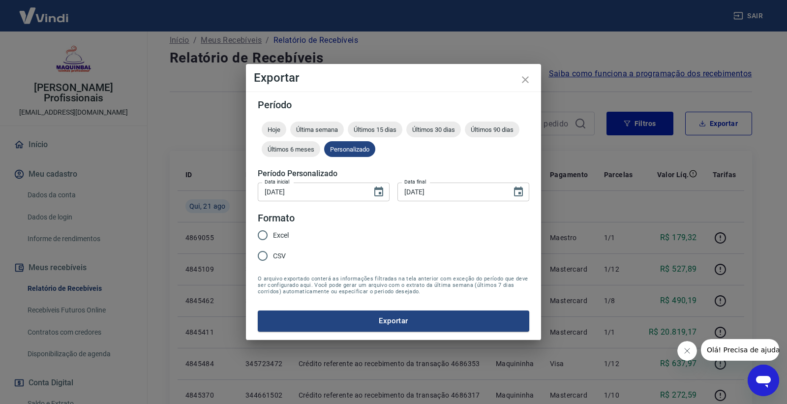 This screenshot has width=787, height=404. Describe the element at coordinates (433, 129) in the screenshot. I see `div: Últimos 30 dias` at that location.